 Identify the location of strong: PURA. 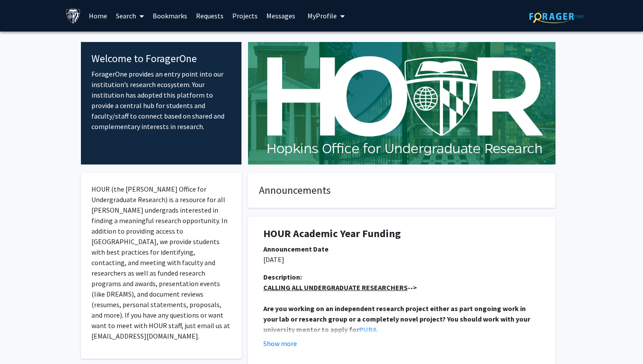
(368, 330).